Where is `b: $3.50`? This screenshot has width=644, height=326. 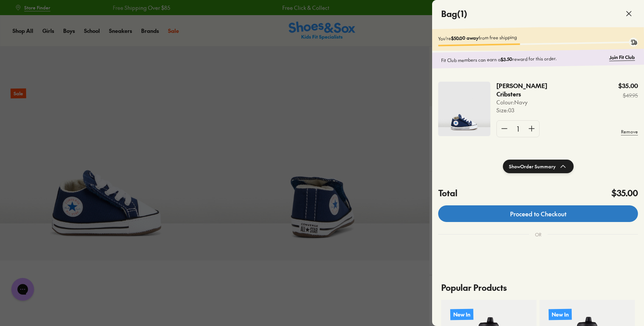
b: $3.50 is located at coordinates (506, 59).